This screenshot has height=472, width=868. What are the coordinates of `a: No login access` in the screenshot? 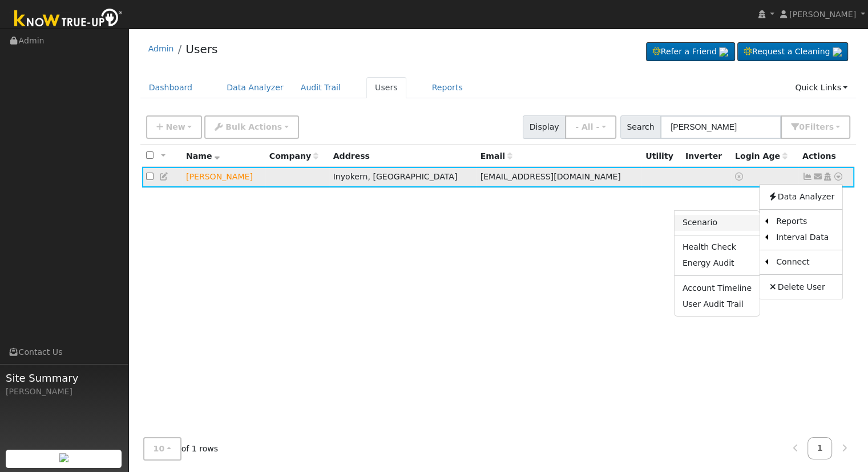 It's located at (741, 177).